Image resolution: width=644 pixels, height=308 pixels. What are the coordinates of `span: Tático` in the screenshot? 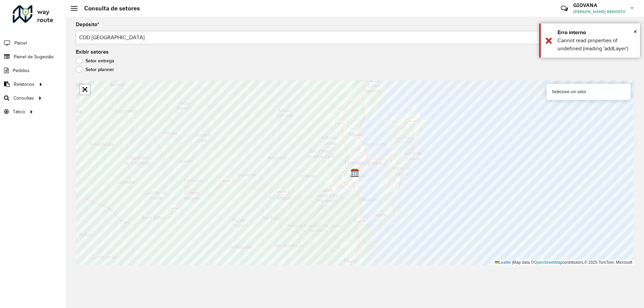 It's located at (19, 111).